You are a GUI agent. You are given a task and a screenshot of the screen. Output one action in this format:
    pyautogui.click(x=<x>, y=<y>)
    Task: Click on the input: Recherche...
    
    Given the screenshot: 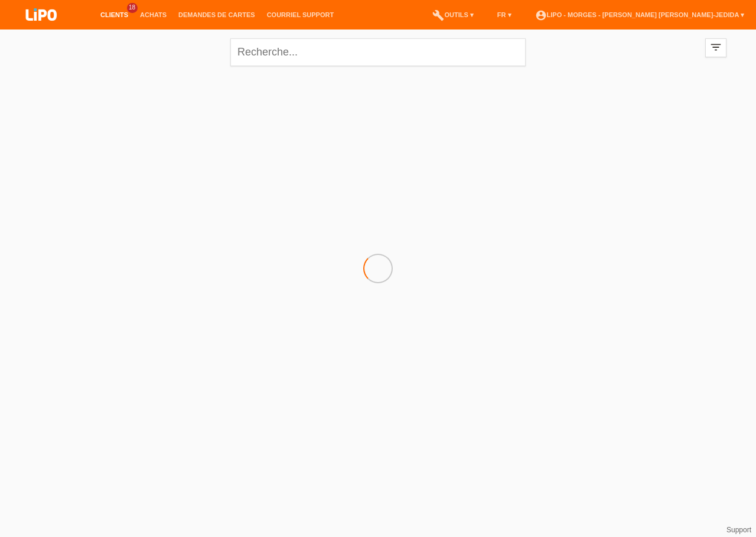 What is the action you would take?
    pyautogui.click(x=378, y=52)
    